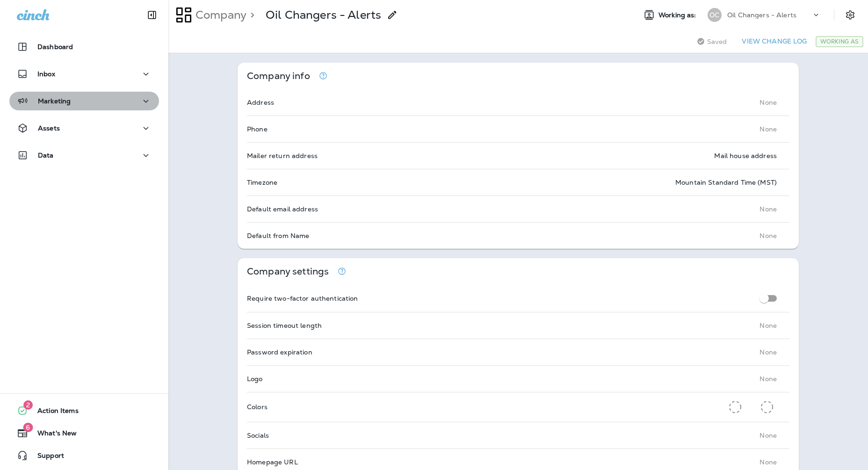 Image resolution: width=868 pixels, height=470 pixels. I want to click on button: Add Password expiration, so click(787, 352).